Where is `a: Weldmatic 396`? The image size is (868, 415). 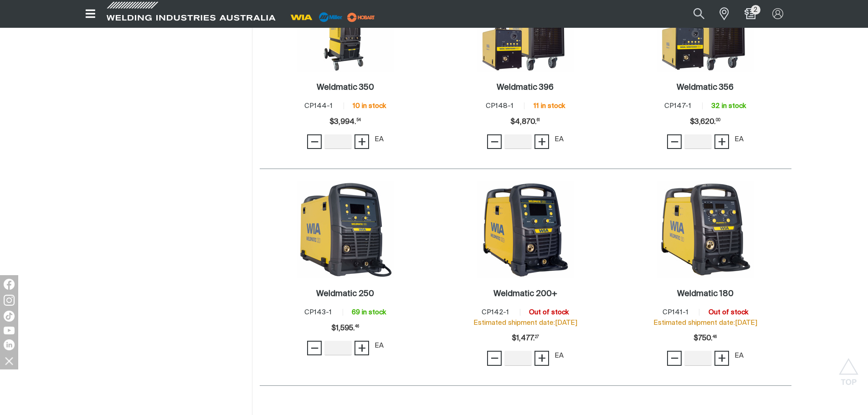
a: Weldmatic 396 is located at coordinates (525, 88).